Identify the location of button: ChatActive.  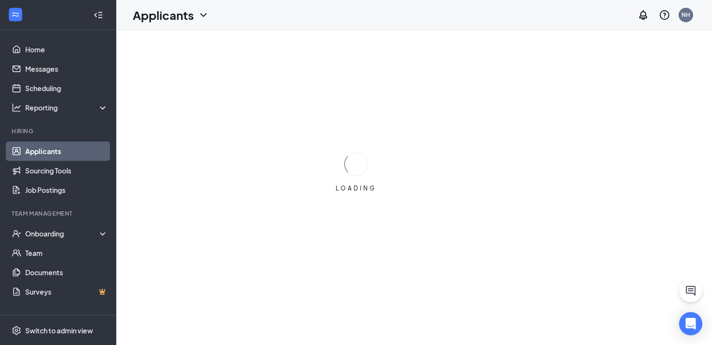
(691, 291).